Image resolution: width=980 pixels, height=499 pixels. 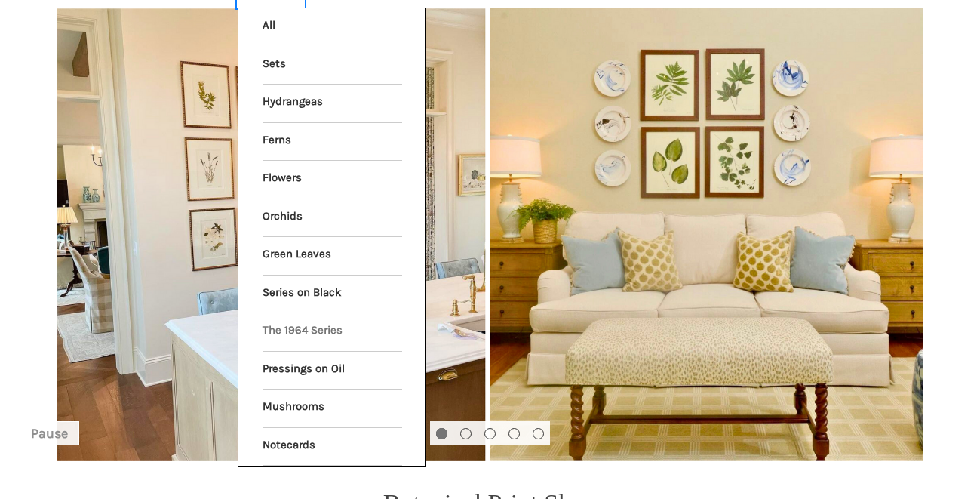 What do you see at coordinates (332, 103) in the screenshot?
I see `a: Hydrangeas` at bounding box center [332, 103].